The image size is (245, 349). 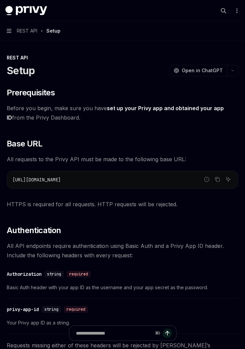 I want to click on span: All API endpoints require authentication using Basic Auth and a Privy App ID header. Include the ..., so click(x=122, y=251).